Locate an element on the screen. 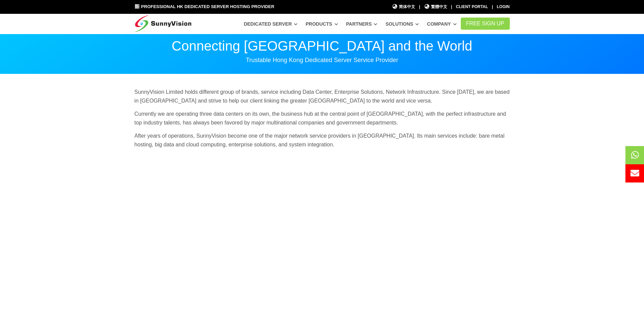 This screenshot has width=644, height=310. a: 繁體中文 is located at coordinates (435, 7).